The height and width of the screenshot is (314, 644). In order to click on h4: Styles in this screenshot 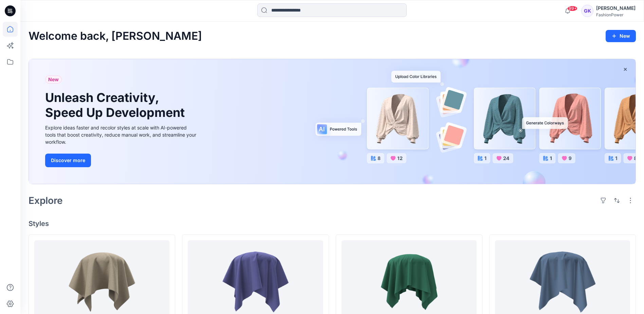, I will do `click(332, 224)`.